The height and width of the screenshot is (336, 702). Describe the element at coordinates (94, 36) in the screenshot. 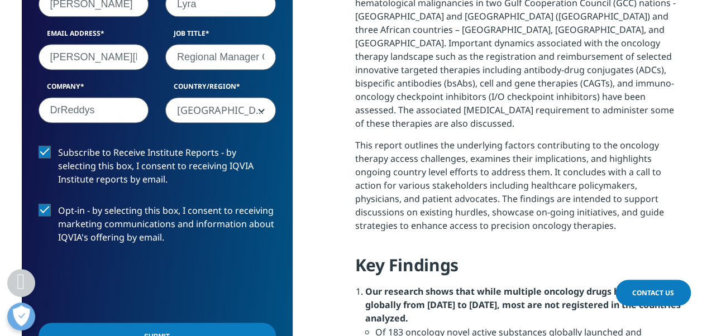

I see `label: Email Address` at that location.